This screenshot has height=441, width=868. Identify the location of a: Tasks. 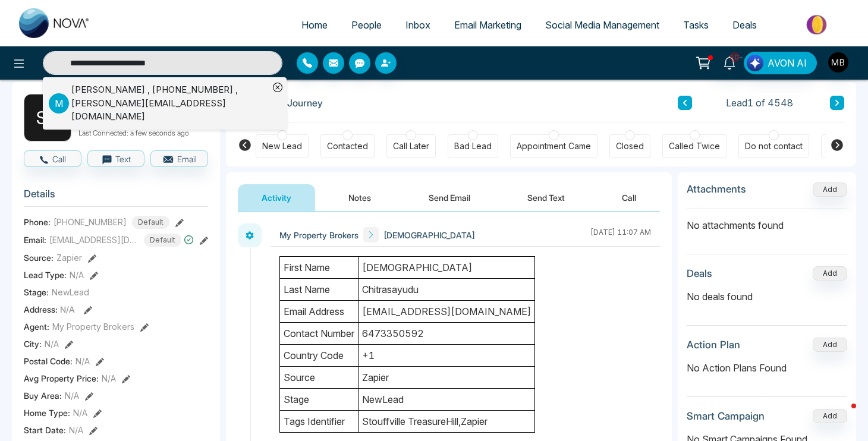
(696, 25).